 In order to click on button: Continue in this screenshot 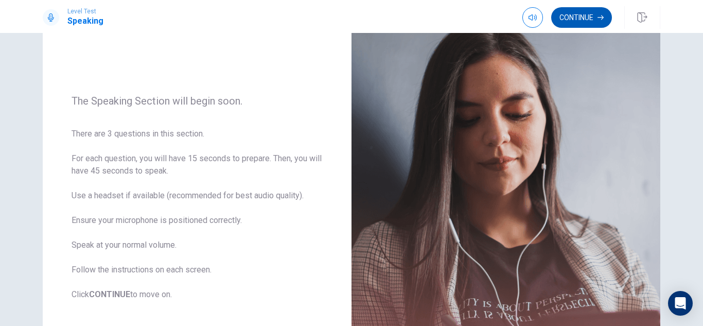, I will do `click(581, 17)`.